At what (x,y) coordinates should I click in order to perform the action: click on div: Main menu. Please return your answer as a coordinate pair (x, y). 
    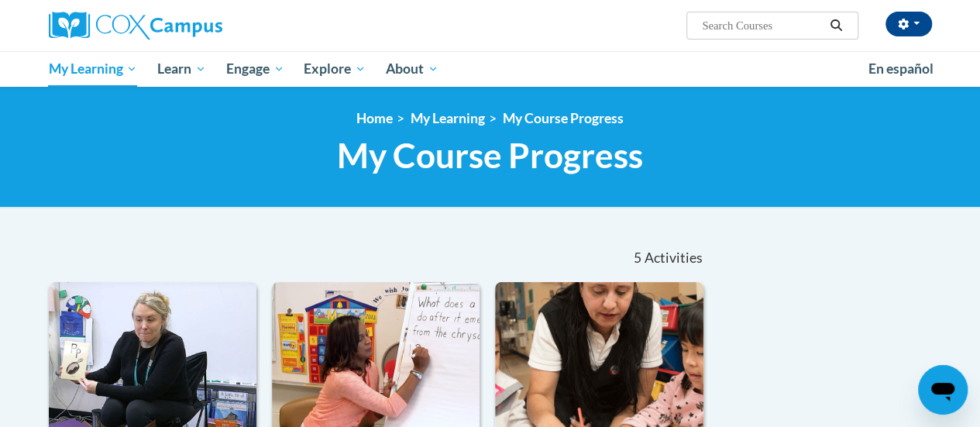
    Looking at the image, I should click on (490, 69).